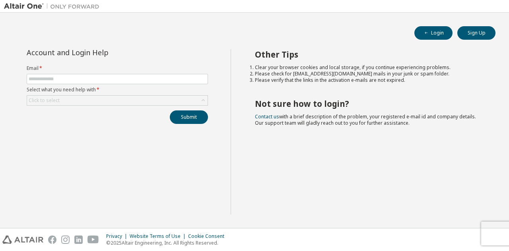  What do you see at coordinates (365, 120) in the screenshot?
I see `span: with a brief description of the problem, your registered e-mail id and company details. Our suppo...` at bounding box center [365, 120].